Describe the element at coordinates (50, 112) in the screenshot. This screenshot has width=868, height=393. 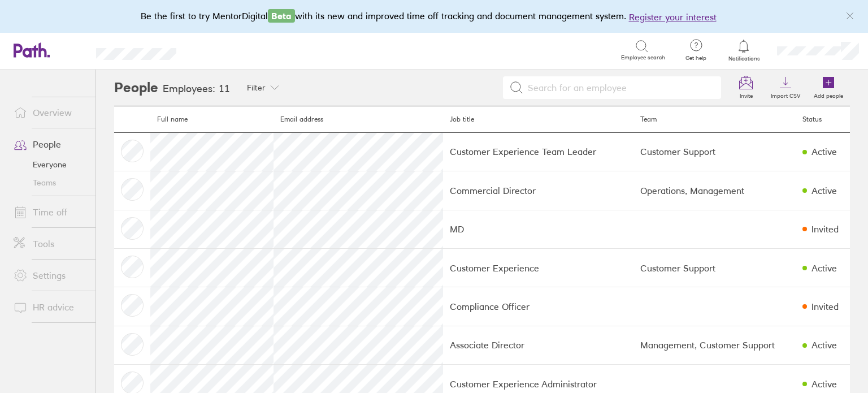
I see `a: Overview` at that location.